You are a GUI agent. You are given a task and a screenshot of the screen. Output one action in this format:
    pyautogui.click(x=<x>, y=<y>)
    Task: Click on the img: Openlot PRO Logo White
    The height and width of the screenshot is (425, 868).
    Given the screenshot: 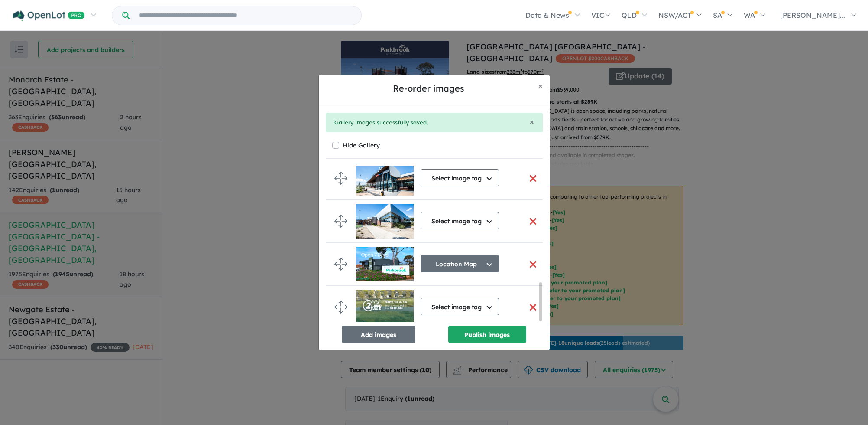 What is the action you would take?
    pyautogui.click(x=49, y=16)
    